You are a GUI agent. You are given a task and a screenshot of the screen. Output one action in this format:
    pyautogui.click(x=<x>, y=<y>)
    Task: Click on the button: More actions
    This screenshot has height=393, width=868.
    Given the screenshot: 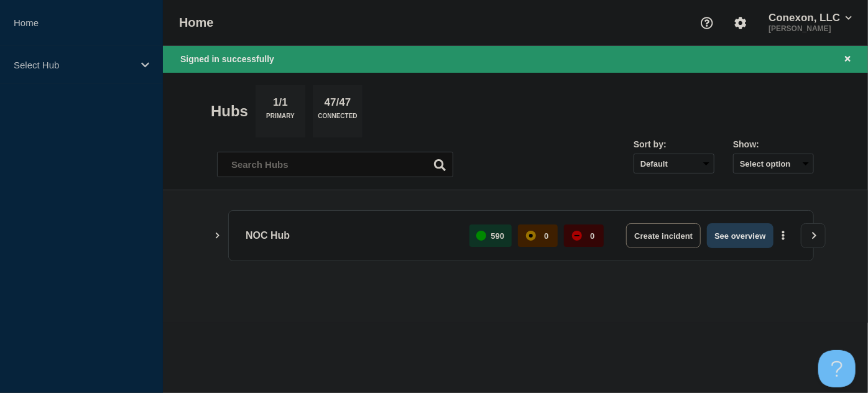 What is the action you would take?
    pyautogui.click(x=783, y=235)
    